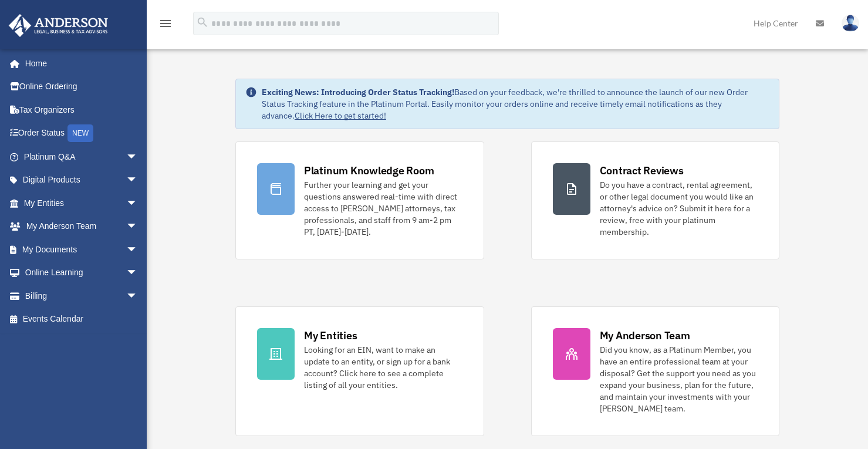  I want to click on div: Platinum Knowledge Room, so click(369, 171).